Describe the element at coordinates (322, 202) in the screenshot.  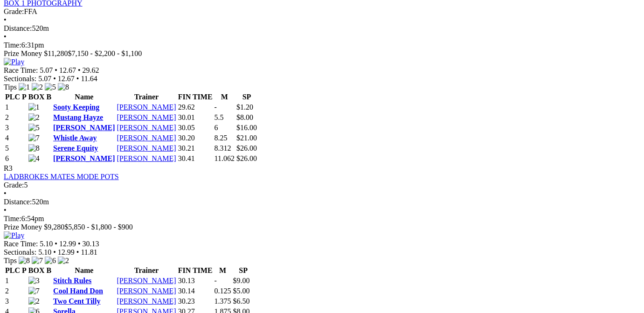
I see `div: 520m` at that location.